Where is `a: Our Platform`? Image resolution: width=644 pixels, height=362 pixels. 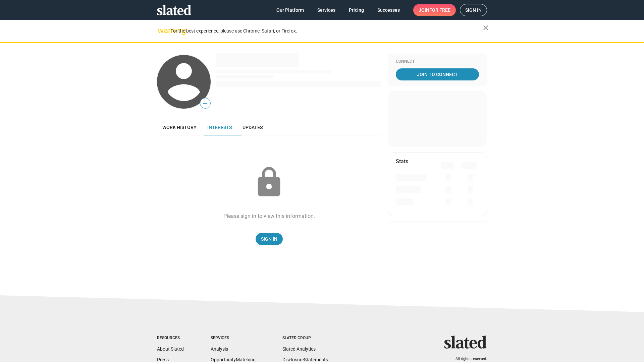 a: Our Platform is located at coordinates (290, 10).